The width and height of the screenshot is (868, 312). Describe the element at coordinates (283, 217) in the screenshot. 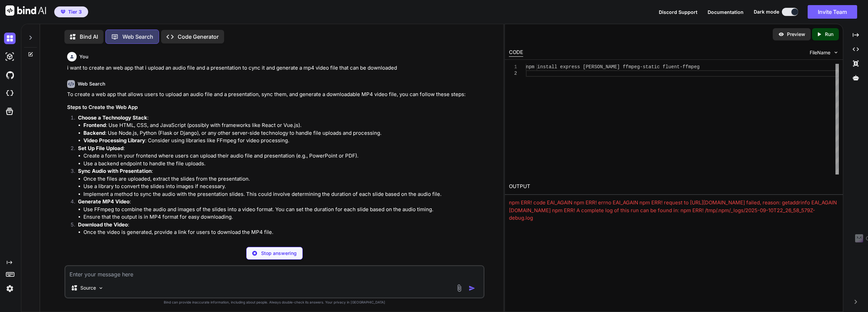

I see `li: Ensure that the output is in MP4 format for easy downloading.` at that location.